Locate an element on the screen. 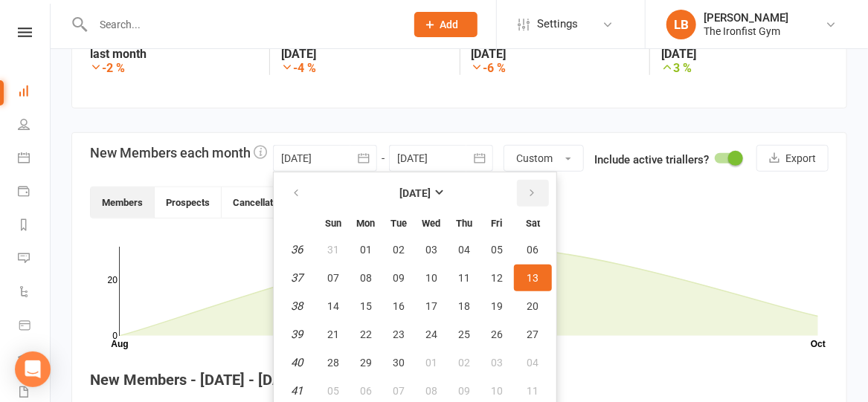 The width and height of the screenshot is (868, 402). button: 16 is located at coordinates (399, 306).